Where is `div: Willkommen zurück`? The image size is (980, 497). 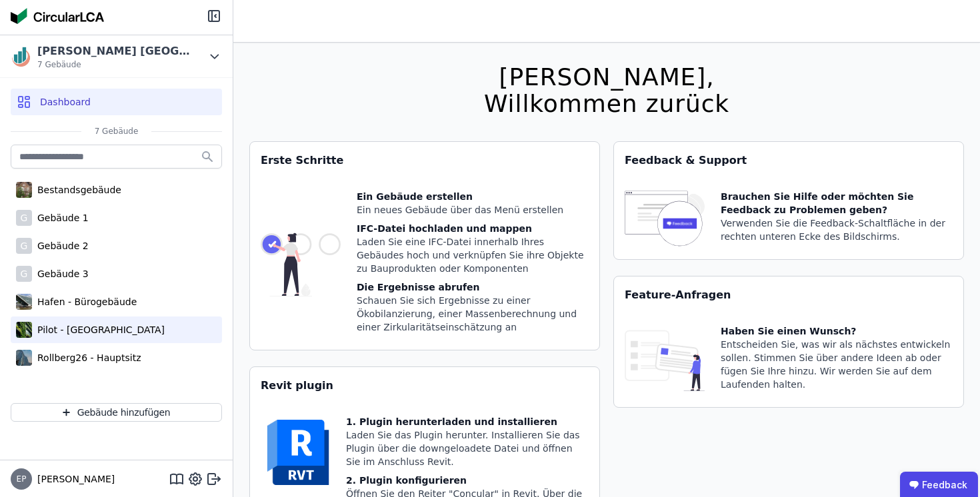 div: Willkommen zurück is located at coordinates (606, 104).